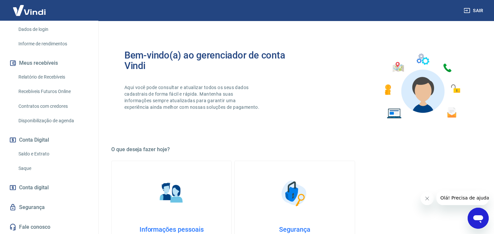 The image size is (494, 234). What do you see at coordinates (53, 44) in the screenshot?
I see `a: Informe de rendimentos` at bounding box center [53, 44].